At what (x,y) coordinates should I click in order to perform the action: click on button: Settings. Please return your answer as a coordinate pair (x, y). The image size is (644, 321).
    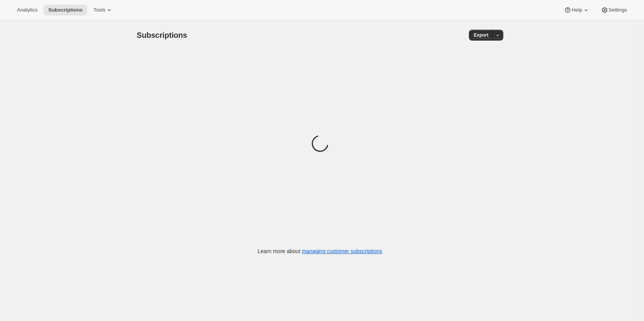
    Looking at the image, I should click on (614, 10).